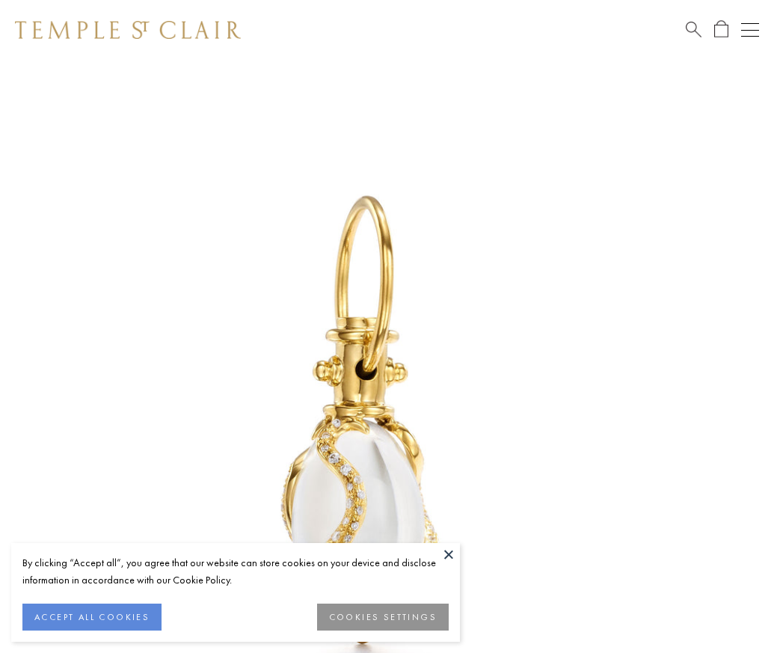 The image size is (774, 653). I want to click on a: Open Shopping Bag, so click(721, 29).